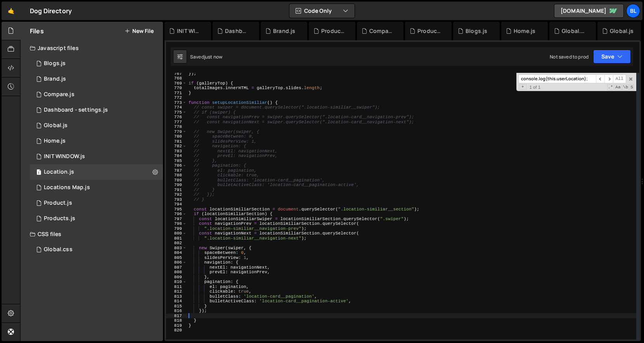 This screenshot has width=644, height=343. I want to click on div: 816, so click(176, 311).